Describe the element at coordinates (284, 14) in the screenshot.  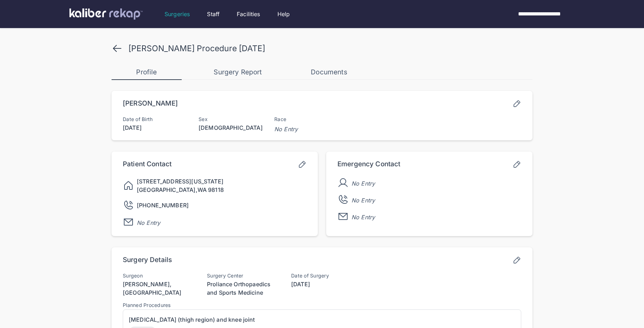
I see `a: Help` at that location.